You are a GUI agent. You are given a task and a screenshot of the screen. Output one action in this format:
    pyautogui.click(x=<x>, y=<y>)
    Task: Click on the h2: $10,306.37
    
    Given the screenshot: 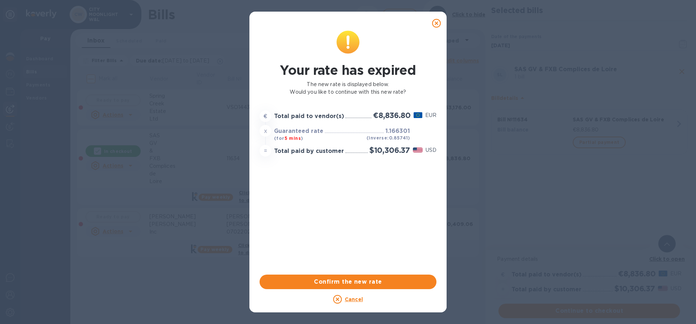 What is the action you would take?
    pyautogui.click(x=390, y=150)
    